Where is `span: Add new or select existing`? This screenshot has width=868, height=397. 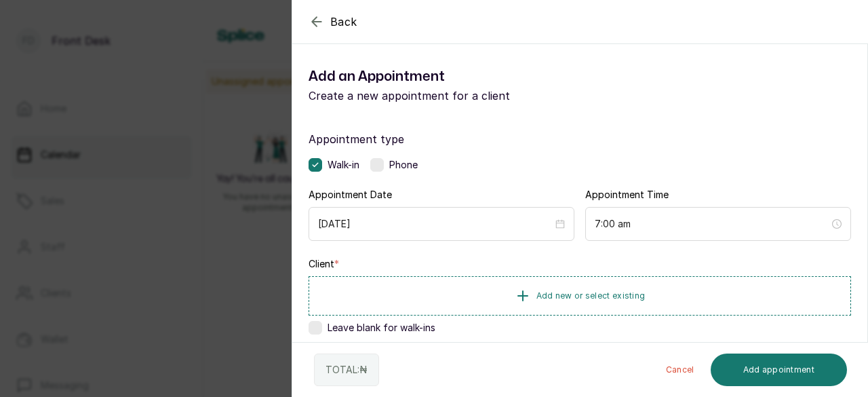
span: Add new or select existing is located at coordinates (591, 296).